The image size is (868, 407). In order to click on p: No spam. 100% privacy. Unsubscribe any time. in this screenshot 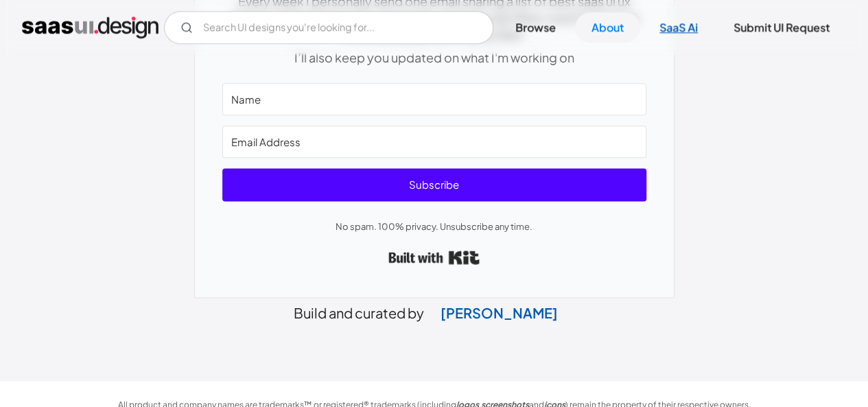, I will do `click(435, 226)`.